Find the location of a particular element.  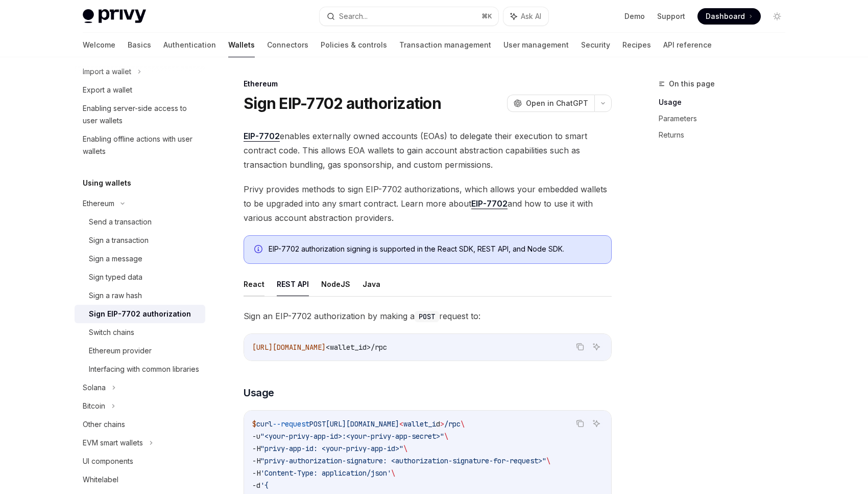

a: Wallets is located at coordinates (242, 45).